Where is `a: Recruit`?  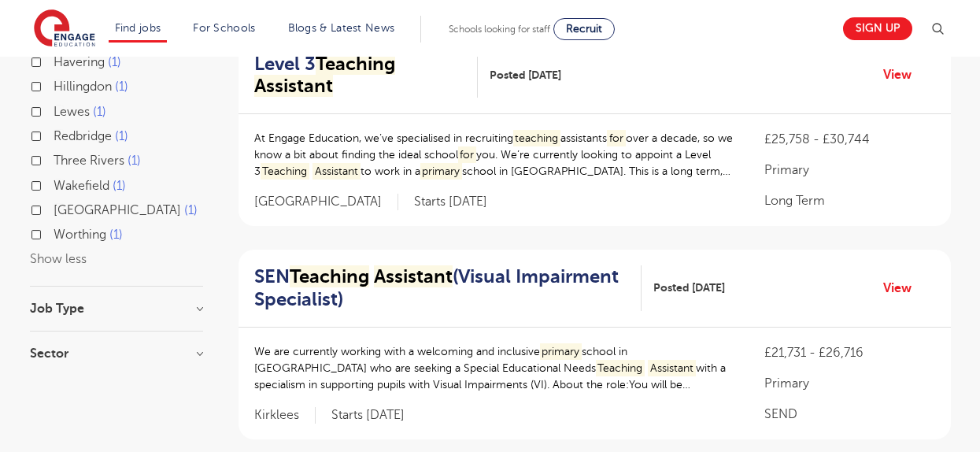 a: Recruit is located at coordinates (584, 30).